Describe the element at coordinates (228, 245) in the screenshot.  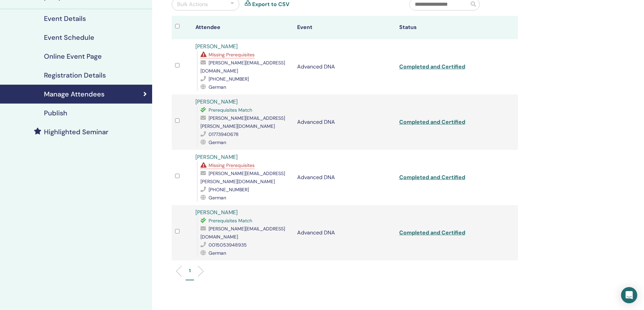
I see `span: 0015053948935` at that location.